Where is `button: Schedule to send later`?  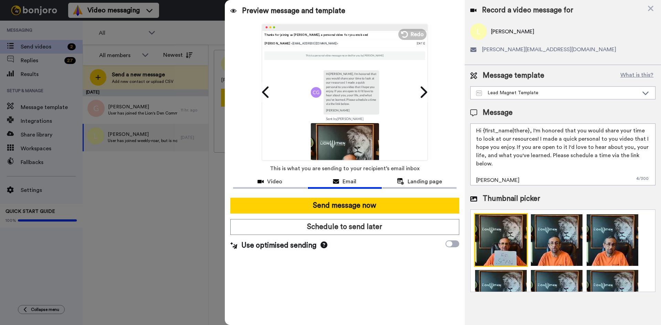
button: Schedule to send later is located at coordinates (345, 227).